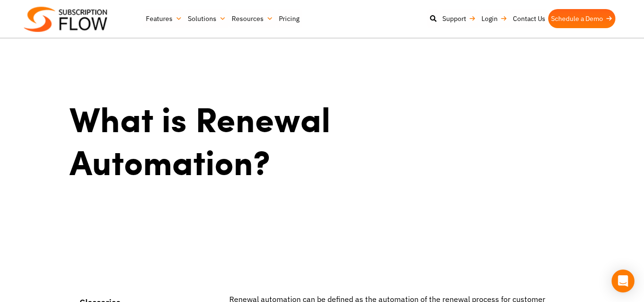 The image size is (644, 302). I want to click on a: Solutions, so click(207, 19).